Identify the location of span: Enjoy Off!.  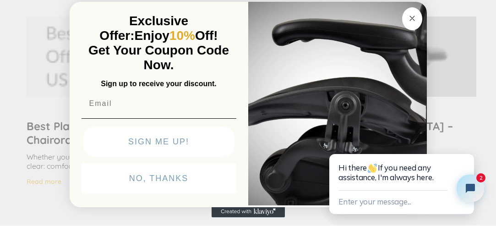
(176, 35).